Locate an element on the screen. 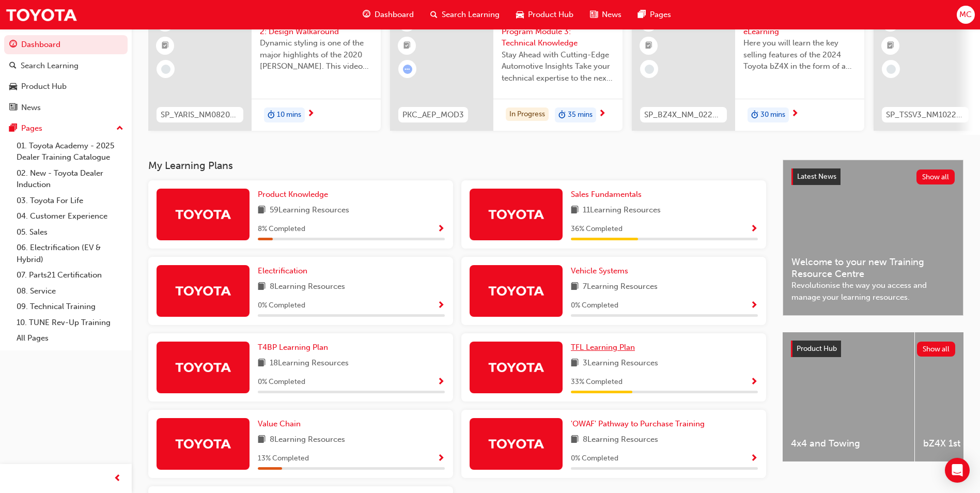  a: TFL Learning Plan is located at coordinates (605, 347).